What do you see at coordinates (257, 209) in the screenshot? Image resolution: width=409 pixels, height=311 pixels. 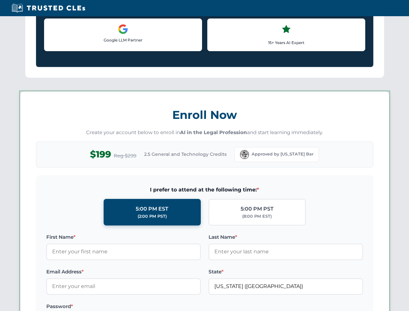 I see `div: 5:00 PM PST` at bounding box center [257, 209].